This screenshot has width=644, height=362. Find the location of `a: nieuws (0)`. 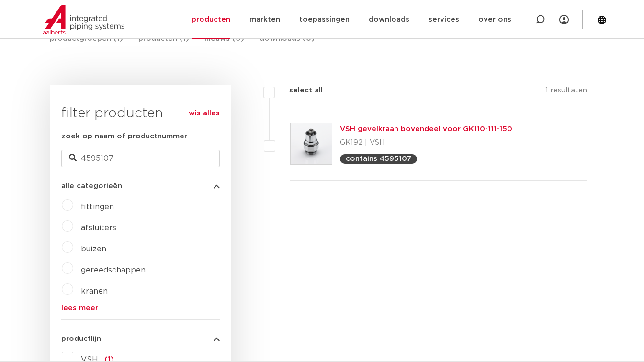

a: nieuws (0) is located at coordinates (224, 43).